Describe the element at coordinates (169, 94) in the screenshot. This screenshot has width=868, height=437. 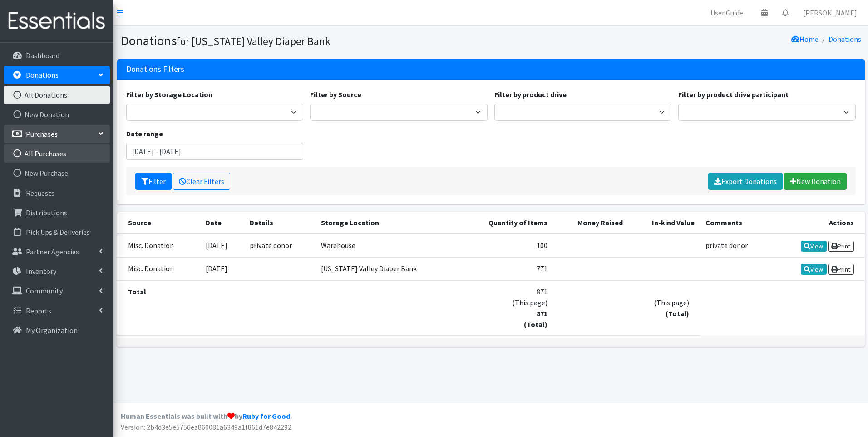
I see `label: Filter by Storage Location` at that location.